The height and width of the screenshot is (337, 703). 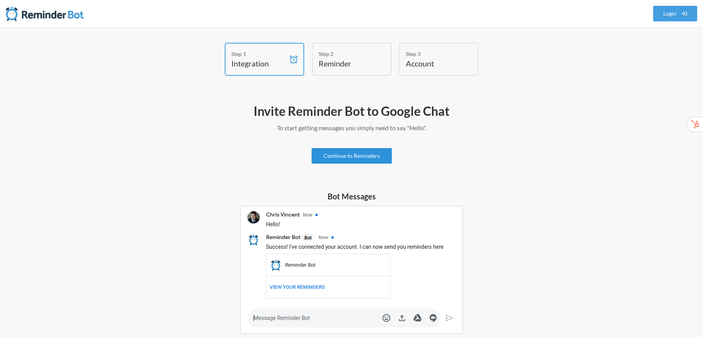 I want to click on a: Login, so click(x=675, y=14).